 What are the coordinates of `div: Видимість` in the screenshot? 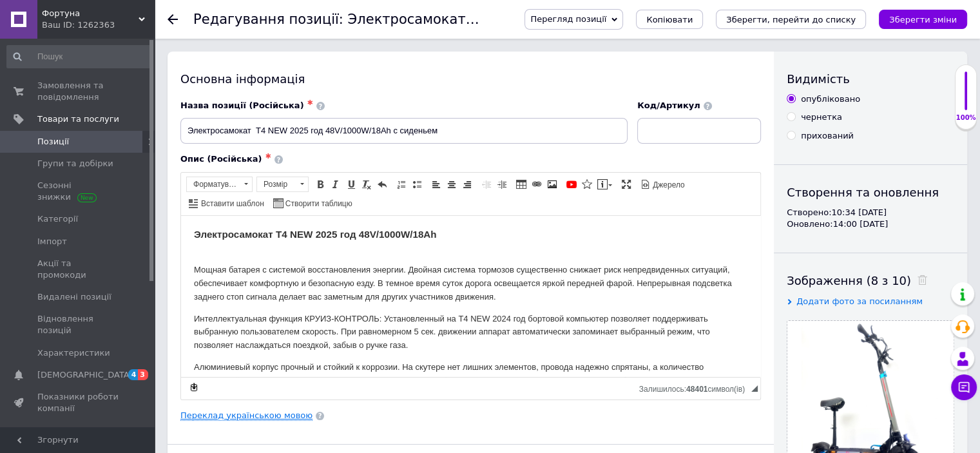 It's located at (870, 79).